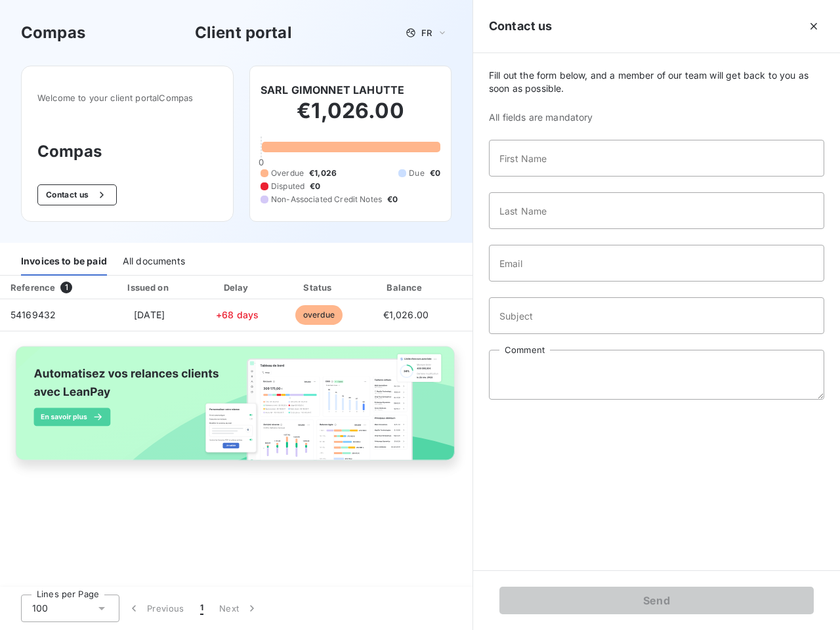 This screenshot has height=630, width=840. What do you see at coordinates (656, 600) in the screenshot?
I see `button: Send` at bounding box center [656, 600].